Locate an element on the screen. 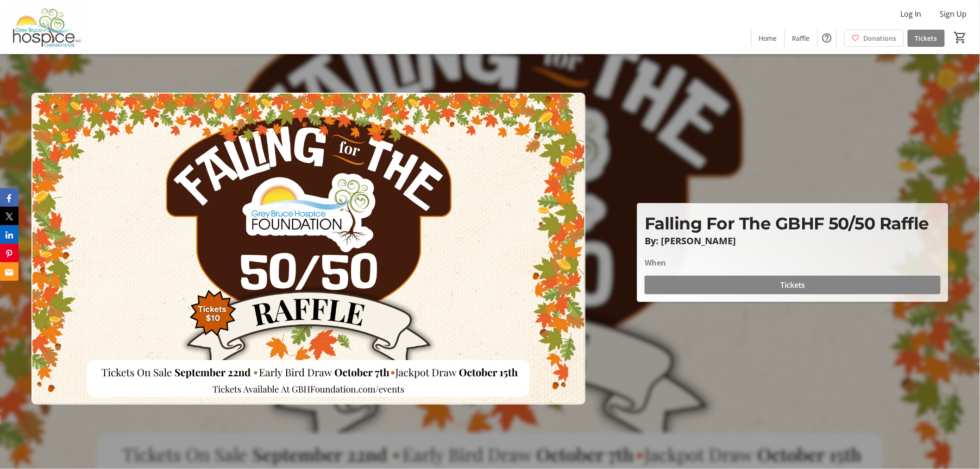 This screenshot has width=980, height=469. div: When is located at coordinates (655, 262).